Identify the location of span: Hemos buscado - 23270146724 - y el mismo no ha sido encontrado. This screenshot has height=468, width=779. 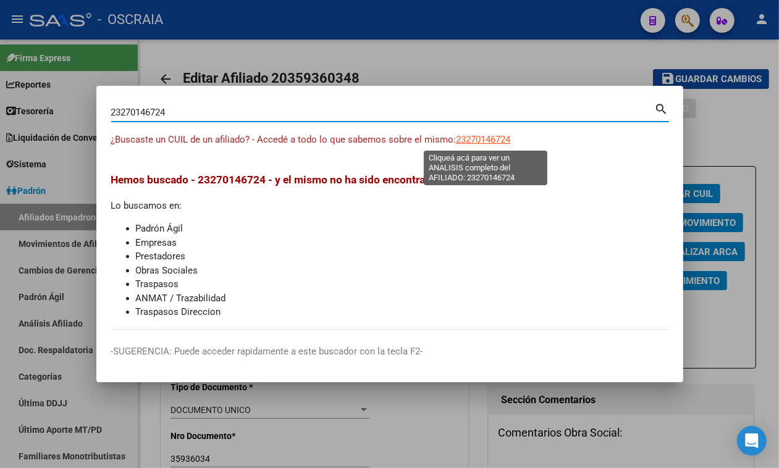
(274, 180).